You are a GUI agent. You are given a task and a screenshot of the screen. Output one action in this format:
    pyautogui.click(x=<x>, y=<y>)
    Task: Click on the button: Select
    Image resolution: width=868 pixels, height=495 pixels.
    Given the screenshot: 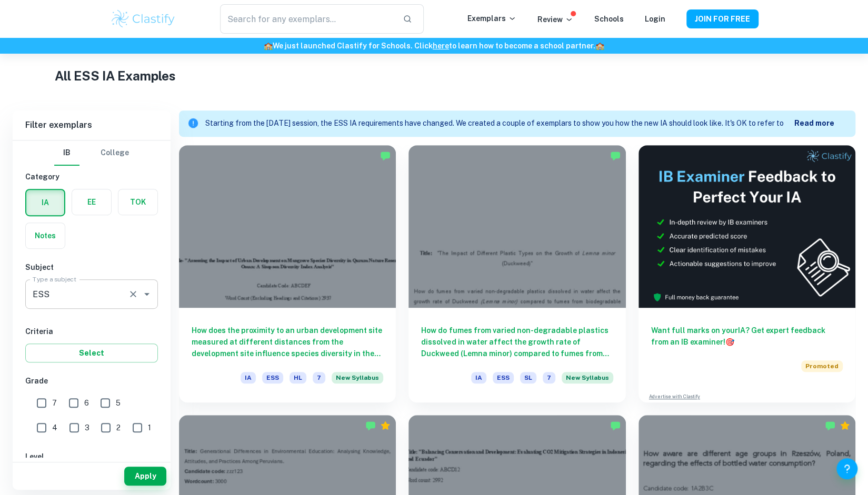 What is the action you would take?
    pyautogui.click(x=91, y=353)
    